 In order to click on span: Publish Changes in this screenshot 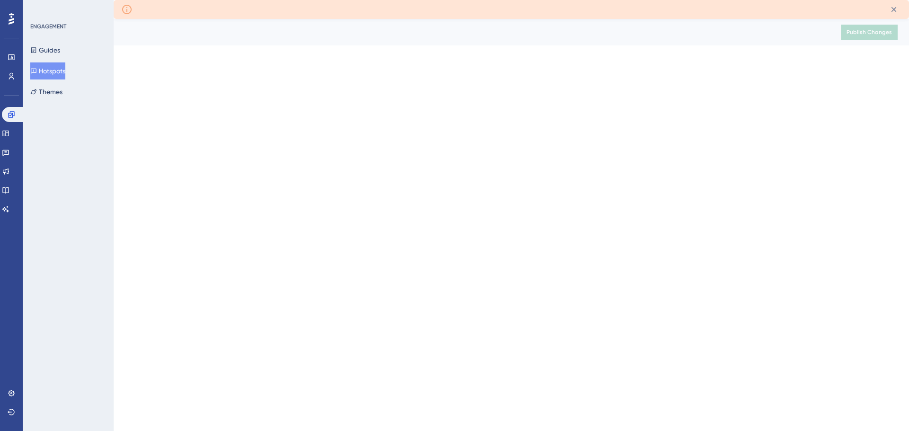, I will do `click(869, 32)`.